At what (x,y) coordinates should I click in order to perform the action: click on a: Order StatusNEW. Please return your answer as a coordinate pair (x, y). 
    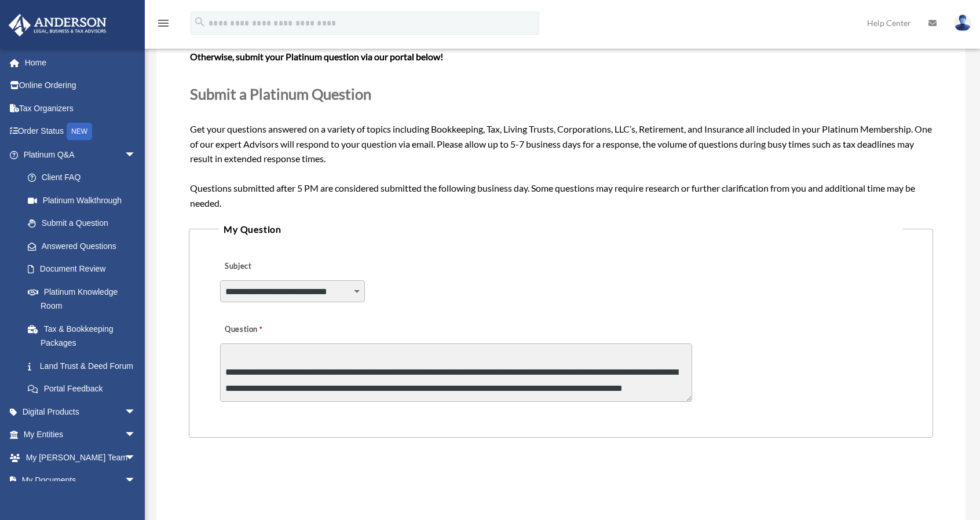
    Looking at the image, I should click on (80, 131).